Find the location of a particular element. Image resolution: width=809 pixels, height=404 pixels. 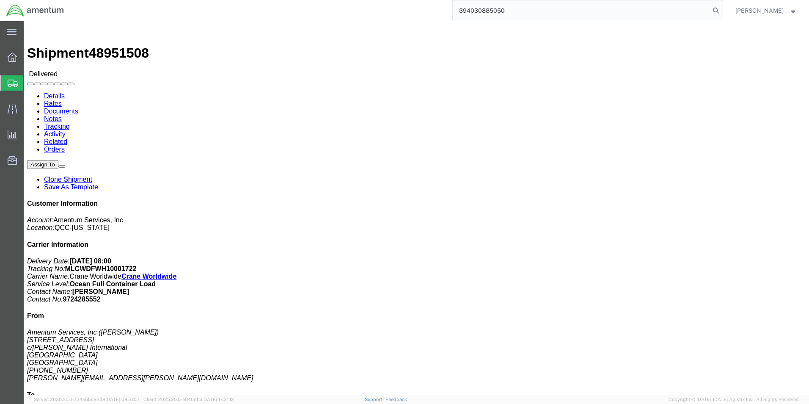

a: Support is located at coordinates (375, 399).